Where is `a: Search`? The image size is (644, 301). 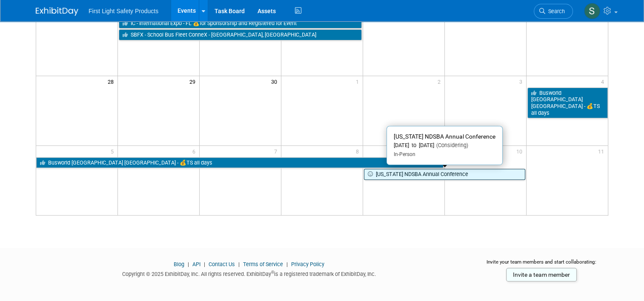 a: Search is located at coordinates (553, 11).